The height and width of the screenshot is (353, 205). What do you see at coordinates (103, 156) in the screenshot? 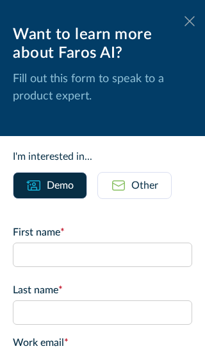
I see `div: I'm interested in...` at bounding box center [103, 156].